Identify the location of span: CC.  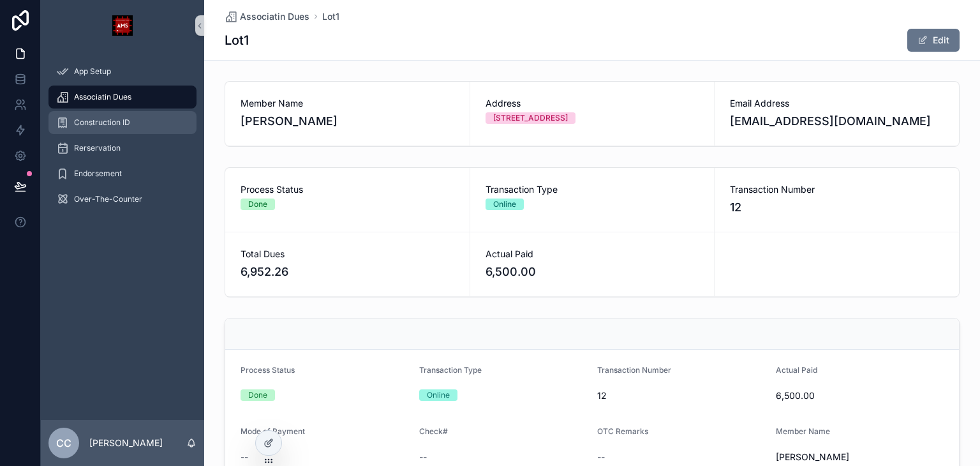
(63, 443).